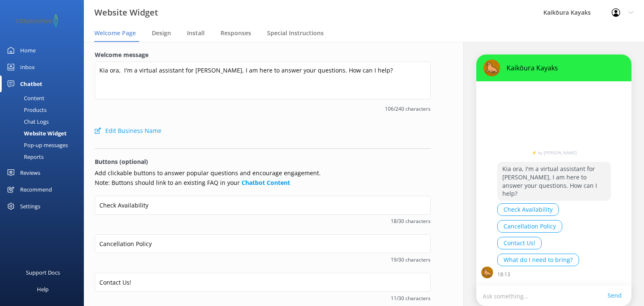  I want to click on a: Website Widget, so click(44, 133).